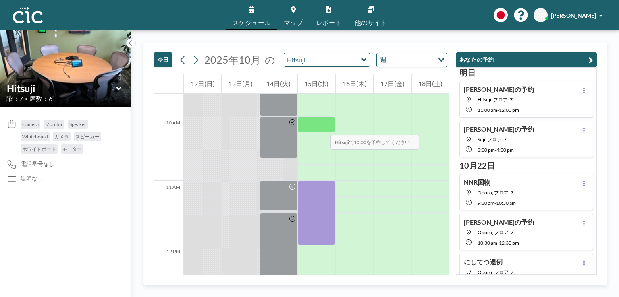 The width and height of the screenshot is (619, 297). I want to click on div: 12日(日), so click(202, 84).